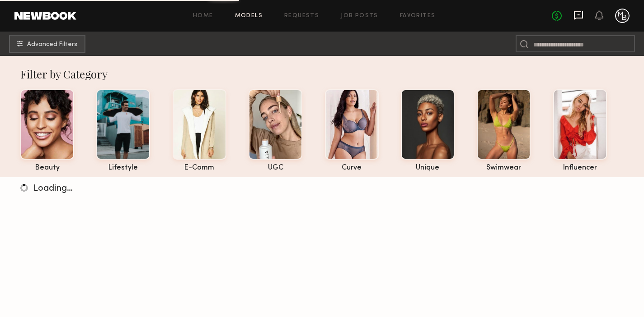 This screenshot has width=644, height=317. What do you see at coordinates (249, 16) in the screenshot?
I see `a: Models` at bounding box center [249, 16].